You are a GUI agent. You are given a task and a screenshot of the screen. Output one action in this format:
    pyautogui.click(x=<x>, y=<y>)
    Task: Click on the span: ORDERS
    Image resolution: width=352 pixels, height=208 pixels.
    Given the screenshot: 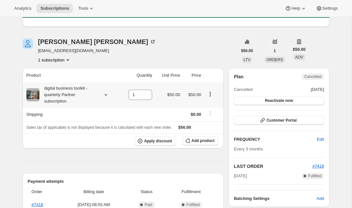 What is the action you would take?
    pyautogui.click(x=275, y=60)
    